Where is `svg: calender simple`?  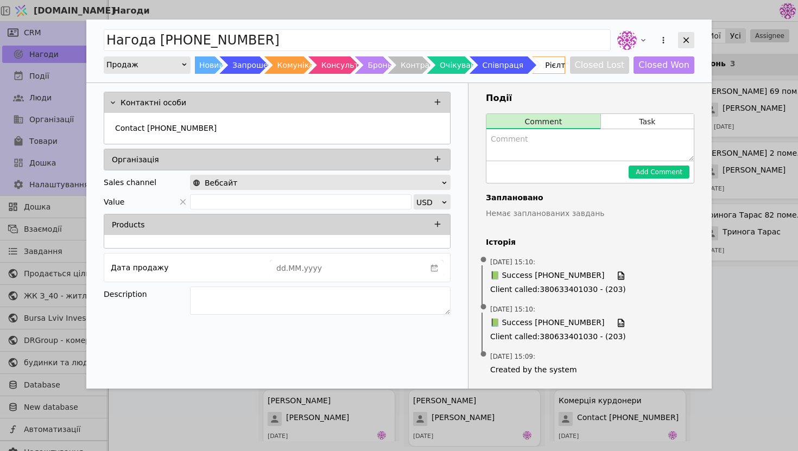
svg: calender simple is located at coordinates (434, 268).